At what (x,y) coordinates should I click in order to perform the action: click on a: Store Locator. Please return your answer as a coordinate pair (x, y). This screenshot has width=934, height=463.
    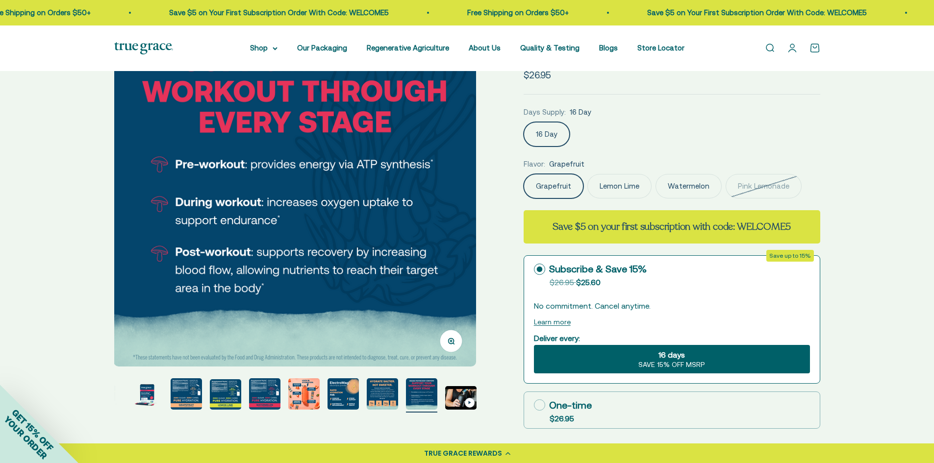
    Looking at the image, I should click on (661, 48).